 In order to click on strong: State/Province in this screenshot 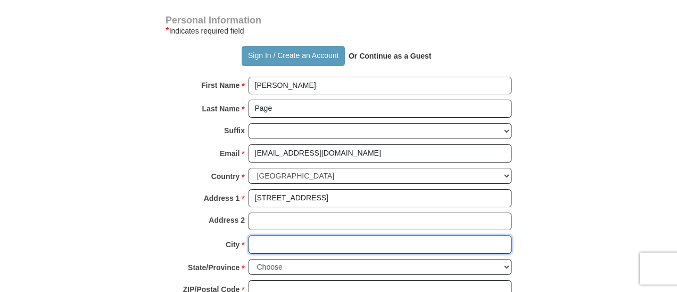, I will do `click(213, 267)`.